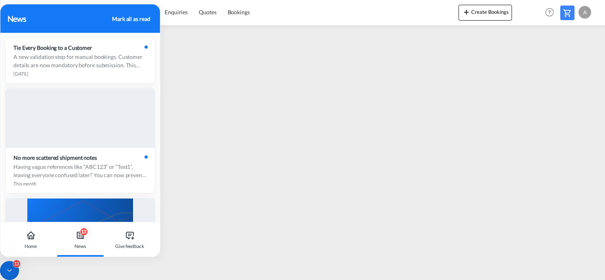 Image resolution: width=605 pixels, height=280 pixels. Describe the element at coordinates (549, 12) in the screenshot. I see `span: Help` at that location.